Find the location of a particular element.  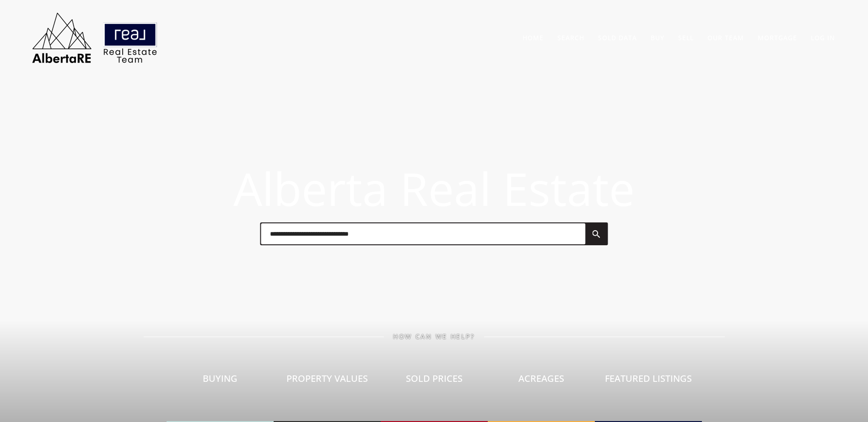

a: Mortgage is located at coordinates (777, 38).